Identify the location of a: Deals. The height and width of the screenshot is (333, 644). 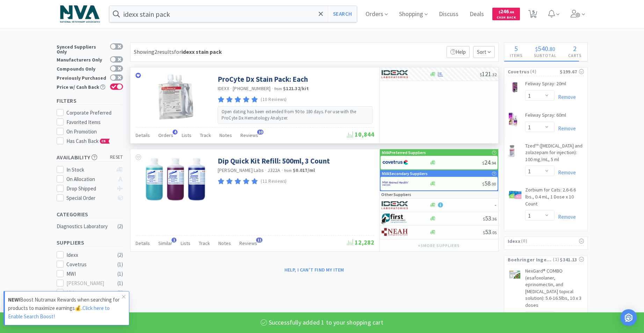
(477, 14).